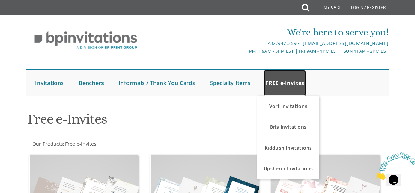  What do you see at coordinates (207, 121) in the screenshot?
I see `h1: Free e-Invites` at bounding box center [207, 121].